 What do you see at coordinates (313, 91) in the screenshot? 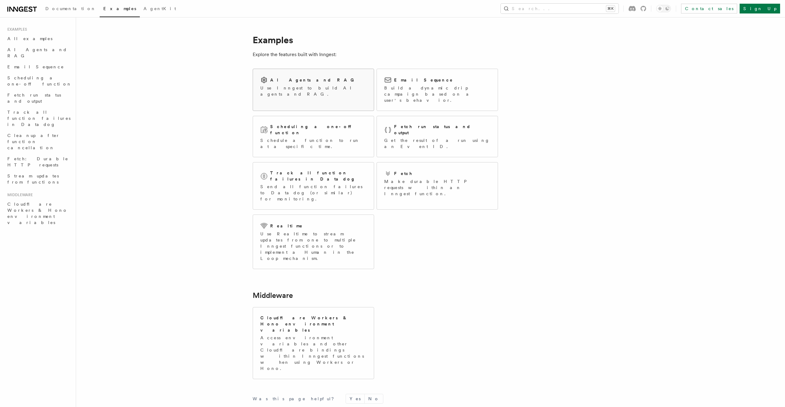
I see `p: Use Inngest to build AI agents and RAG.` at bounding box center [313, 91].